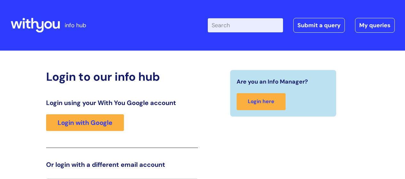 This screenshot has width=405, height=179. What do you see at coordinates (122, 77) in the screenshot?
I see `h2: Login to our info hub` at bounding box center [122, 77].